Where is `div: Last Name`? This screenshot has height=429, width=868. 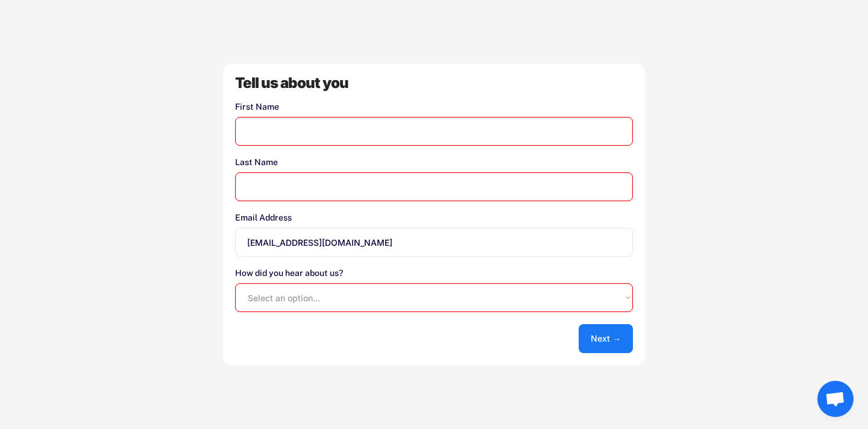 div: Last Name is located at coordinates (434, 162).